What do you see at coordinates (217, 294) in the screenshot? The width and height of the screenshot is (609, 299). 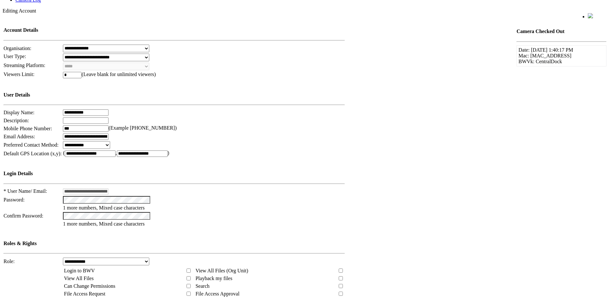 I see `span: File Access Approval` at bounding box center [217, 294].